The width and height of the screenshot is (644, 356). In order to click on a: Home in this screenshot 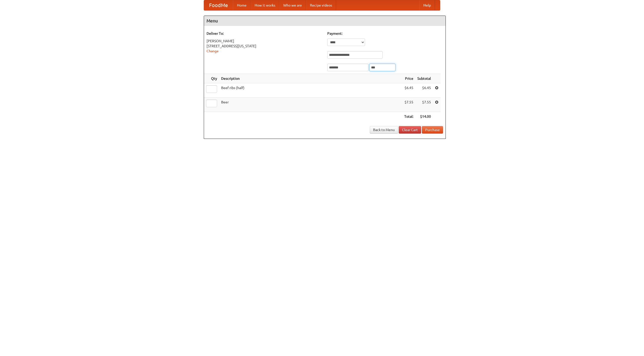, I will do `click(242, 5)`.